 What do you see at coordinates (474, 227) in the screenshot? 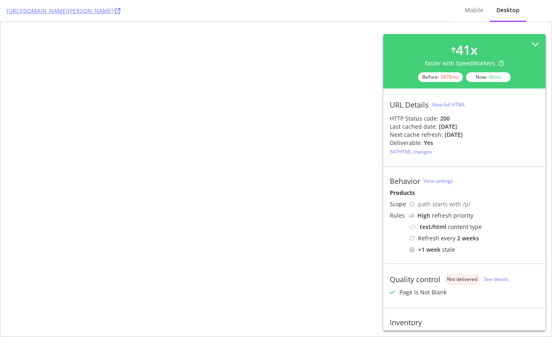
I see `div: content type` at bounding box center [474, 227].